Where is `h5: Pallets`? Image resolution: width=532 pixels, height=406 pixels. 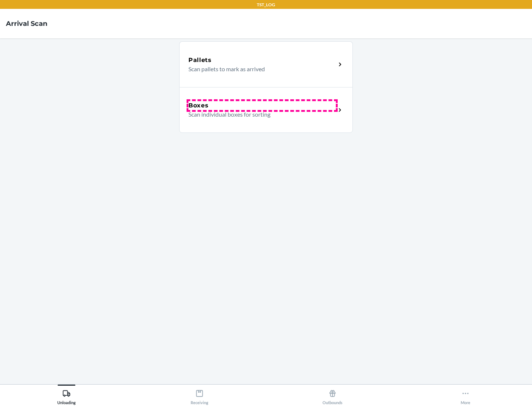 h5: Pallets is located at coordinates (200, 60).